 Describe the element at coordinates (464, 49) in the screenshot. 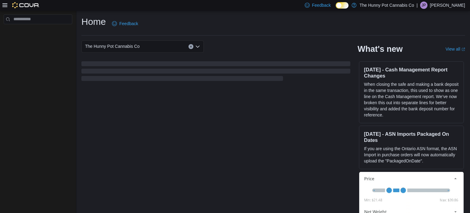

I see `svg: External link` at that location.